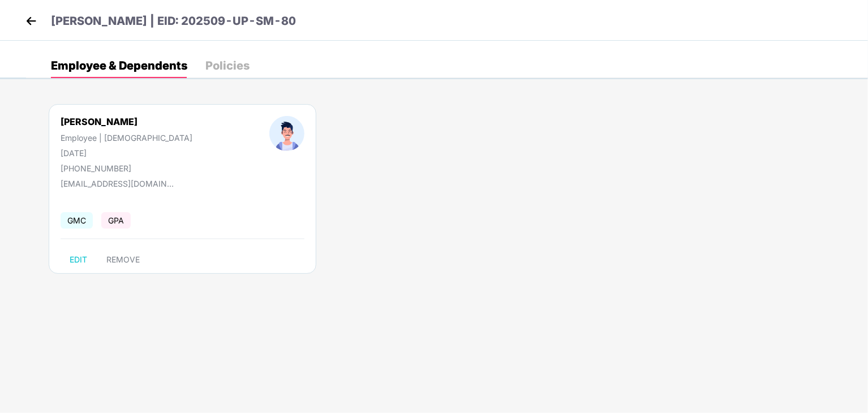 Image resolution: width=868 pixels, height=413 pixels. I want to click on span: EDIT, so click(78, 260).